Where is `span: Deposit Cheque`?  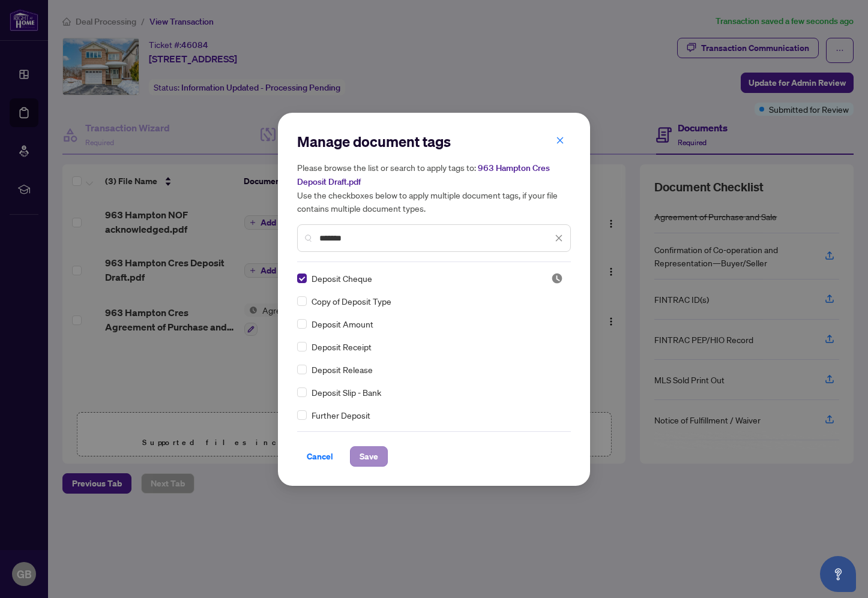
span: Deposit Cheque is located at coordinates (342, 278).